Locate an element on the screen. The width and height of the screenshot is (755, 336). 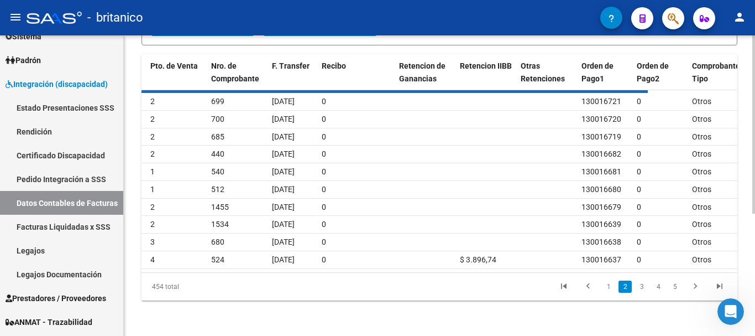
span: Retencion IIBB is located at coordinates (486, 66).